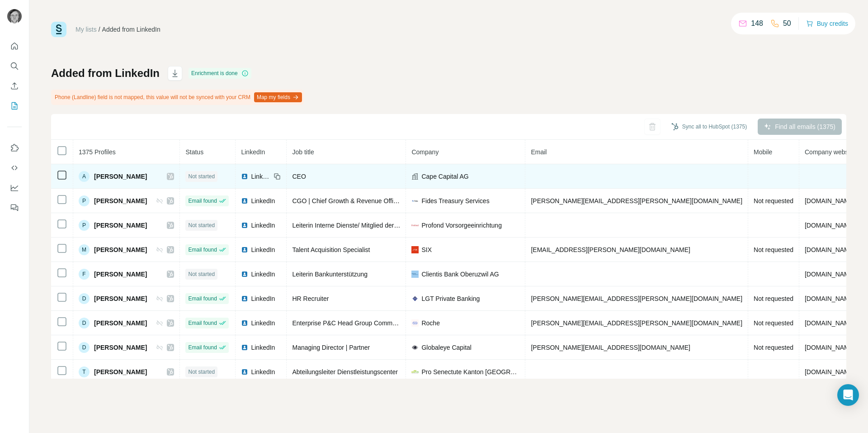  Describe the element at coordinates (299, 177) in the screenshot. I see `span: CEO` at that location.